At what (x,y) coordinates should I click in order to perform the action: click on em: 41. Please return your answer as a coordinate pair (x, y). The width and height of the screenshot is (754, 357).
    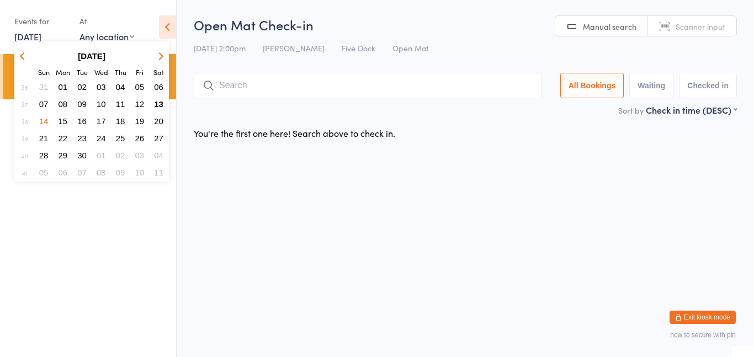
    Looking at the image, I should click on (24, 173).